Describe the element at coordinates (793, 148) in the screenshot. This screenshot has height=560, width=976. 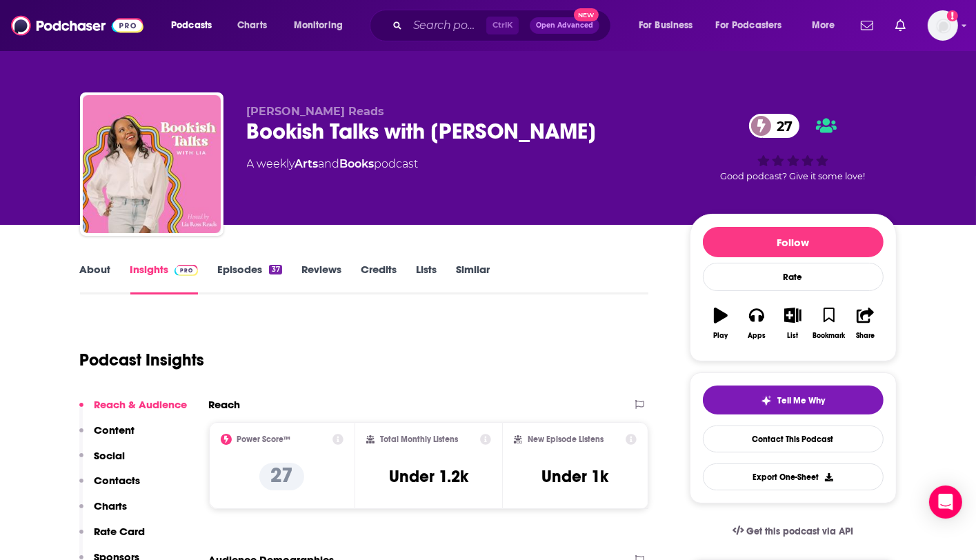
I see `div: 27Good podcast? Give it some love!` at that location.